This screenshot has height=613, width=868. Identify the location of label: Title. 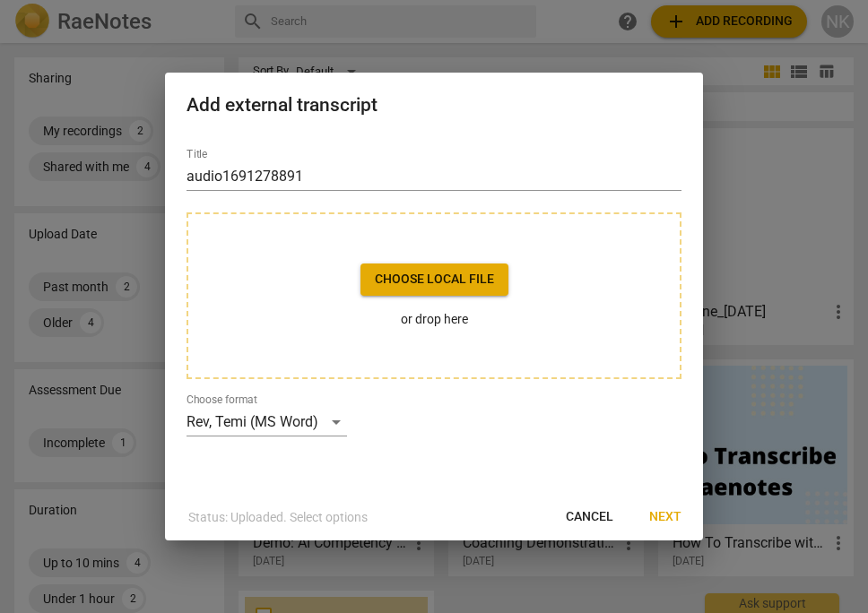
(196, 155).